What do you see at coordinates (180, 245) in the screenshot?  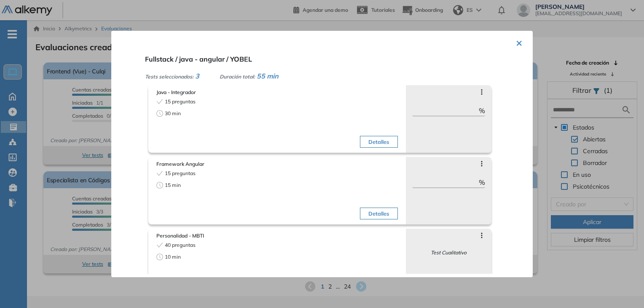 I see `span: 40 preguntas` at bounding box center [180, 245].